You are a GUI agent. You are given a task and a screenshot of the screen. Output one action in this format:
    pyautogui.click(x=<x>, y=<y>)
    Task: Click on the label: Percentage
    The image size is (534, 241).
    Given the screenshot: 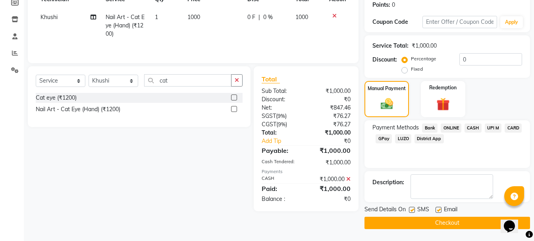 What is the action you would take?
    pyautogui.click(x=424, y=59)
    